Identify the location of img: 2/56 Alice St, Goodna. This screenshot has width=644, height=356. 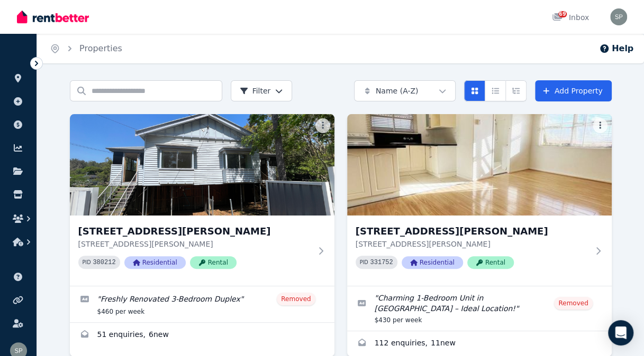
(202, 165).